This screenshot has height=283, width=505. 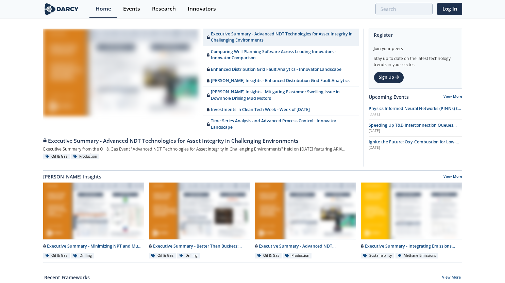 What do you see at coordinates (103, 9) in the screenshot?
I see `div: Home` at bounding box center [103, 9].